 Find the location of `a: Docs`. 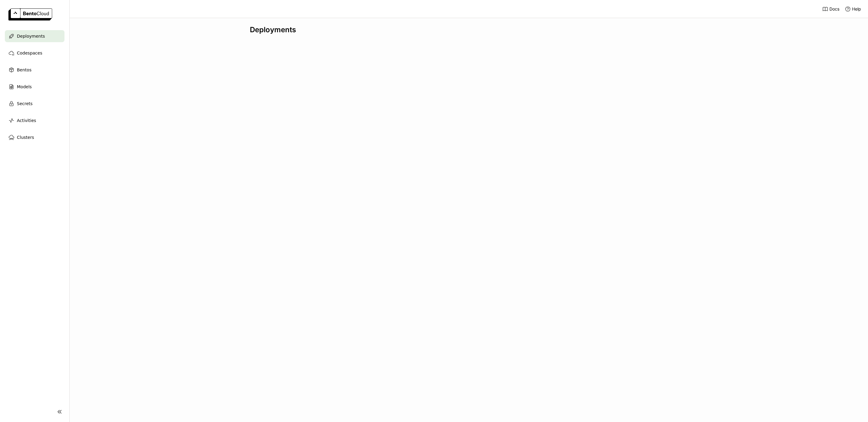

a: Docs is located at coordinates (830, 9).